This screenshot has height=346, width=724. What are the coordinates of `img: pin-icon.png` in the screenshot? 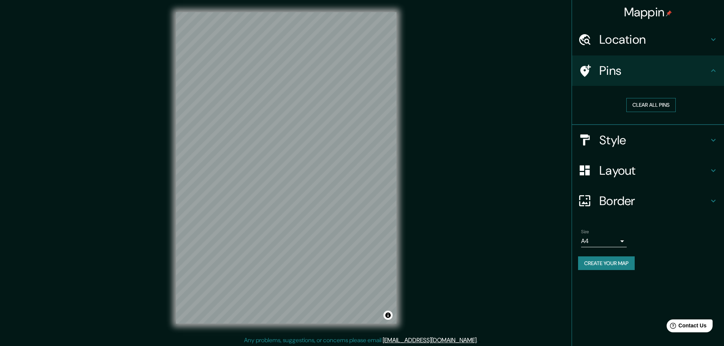 It's located at (669, 13).